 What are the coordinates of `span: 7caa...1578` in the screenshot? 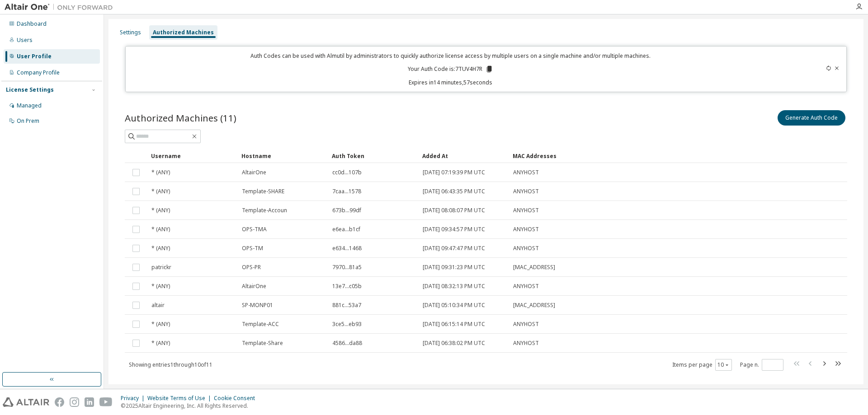 It's located at (347, 191).